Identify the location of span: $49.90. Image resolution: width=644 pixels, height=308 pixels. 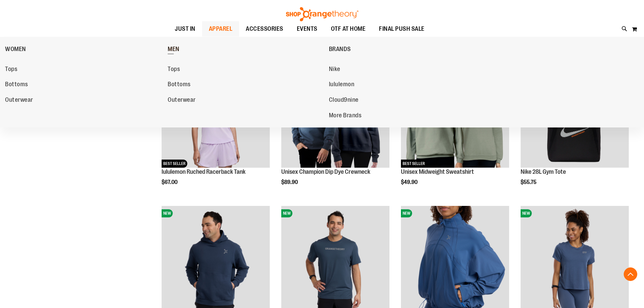
(410, 182).